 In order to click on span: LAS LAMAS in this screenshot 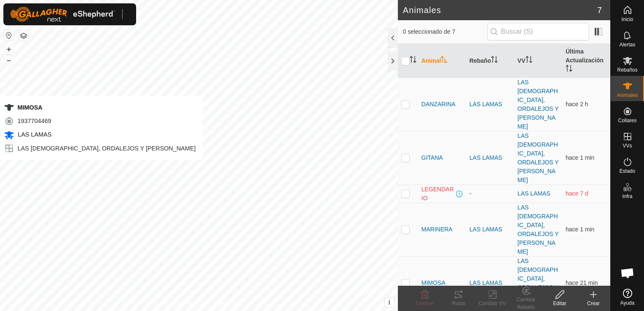, I will do `click(33, 134)`.